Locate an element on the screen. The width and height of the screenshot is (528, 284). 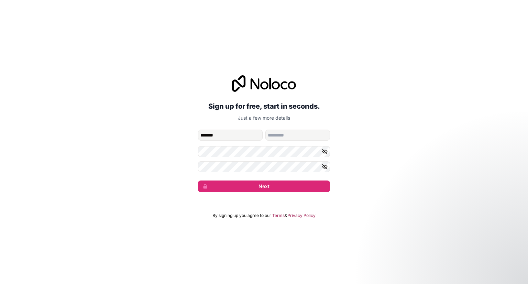
span: By signing up you agree to our is located at coordinates (242, 216).